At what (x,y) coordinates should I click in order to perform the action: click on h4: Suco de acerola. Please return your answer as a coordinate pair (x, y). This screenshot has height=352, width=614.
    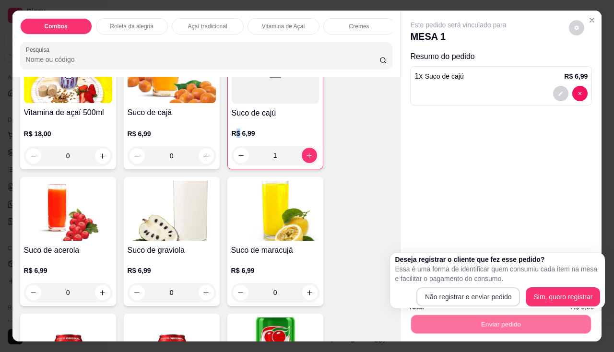
    Looking at the image, I should click on (68, 250).